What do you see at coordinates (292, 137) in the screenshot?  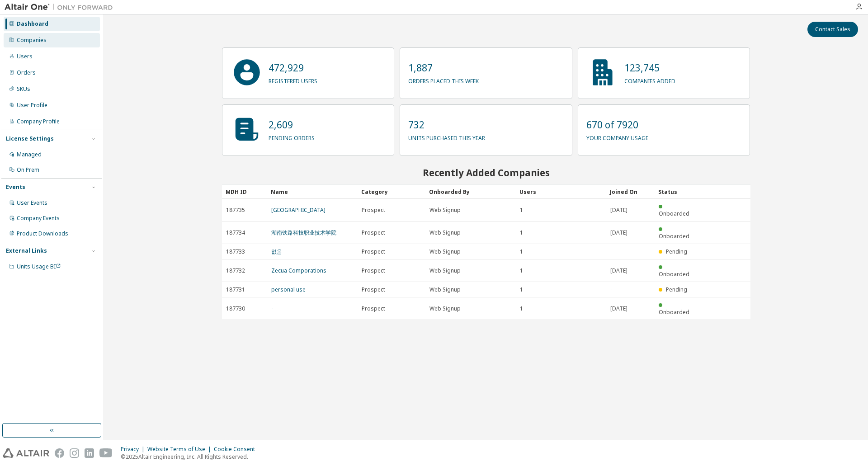 I see `p: pending orders` at bounding box center [292, 137].